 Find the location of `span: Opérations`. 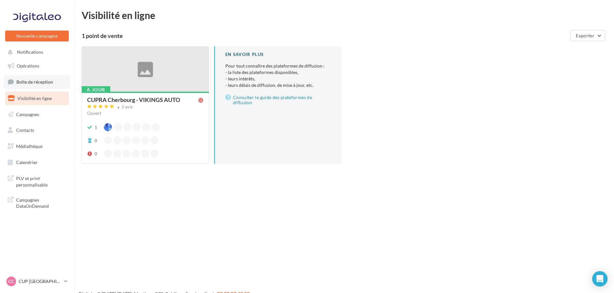

span: Opérations is located at coordinates (28, 66).